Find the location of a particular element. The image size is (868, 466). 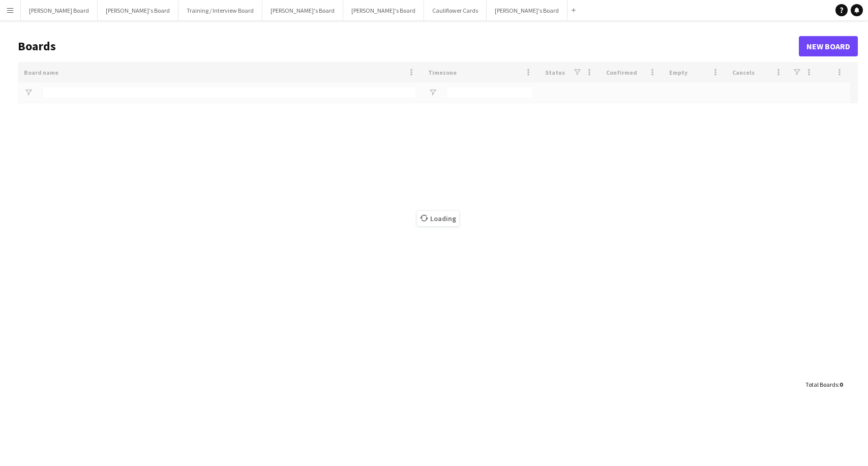

span: 0 is located at coordinates (841, 385).